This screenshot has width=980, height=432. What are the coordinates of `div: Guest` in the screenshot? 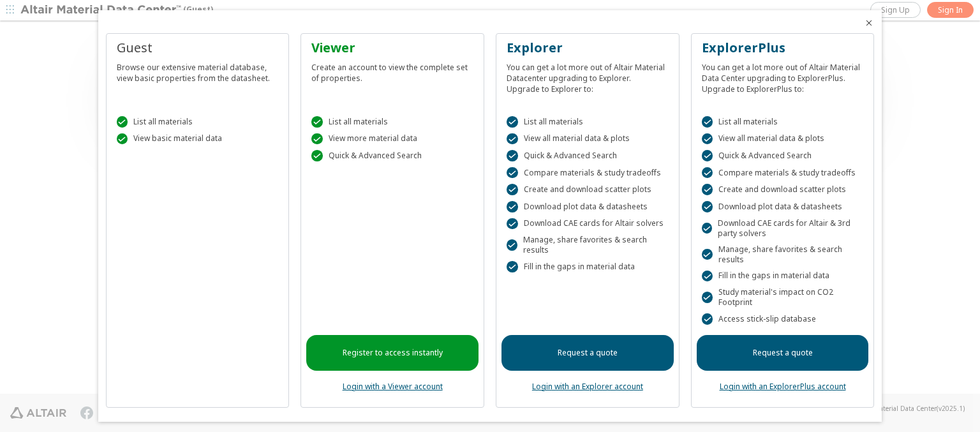 It's located at (198, 48).